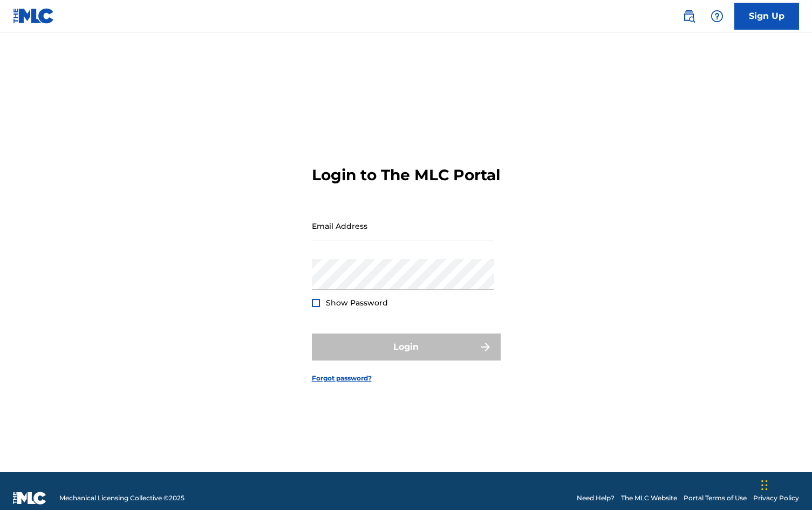 The height and width of the screenshot is (510, 812). I want to click on h3: Login to The MLC Portal, so click(406, 175).